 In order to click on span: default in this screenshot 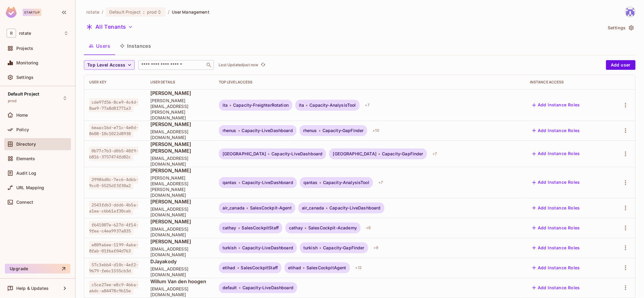, I will do `click(230, 288)`.